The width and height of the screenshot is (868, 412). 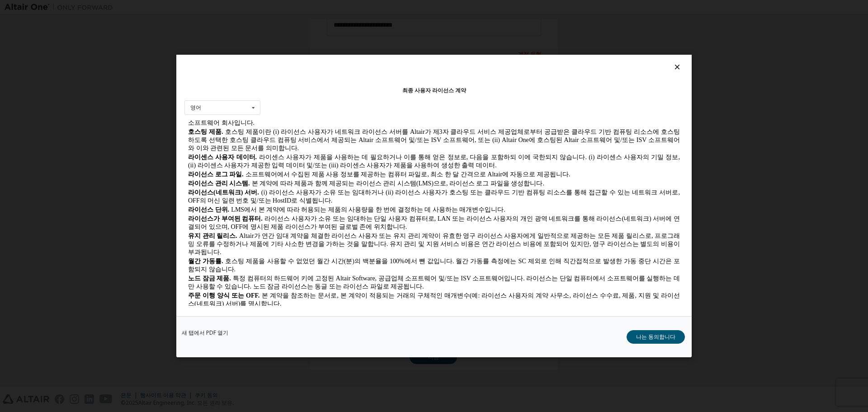 I want to click on font: 최종 사용자 라이선스 계약, so click(x=434, y=90).